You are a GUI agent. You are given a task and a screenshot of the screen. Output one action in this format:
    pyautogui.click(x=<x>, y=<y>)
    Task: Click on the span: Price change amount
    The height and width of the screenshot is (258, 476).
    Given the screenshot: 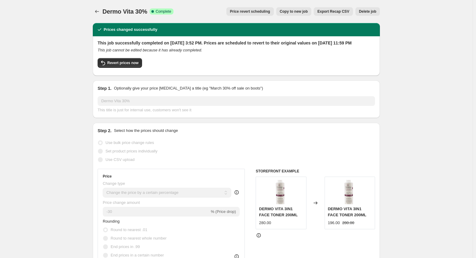 What is the action you would take?
    pyautogui.click(x=121, y=202)
    